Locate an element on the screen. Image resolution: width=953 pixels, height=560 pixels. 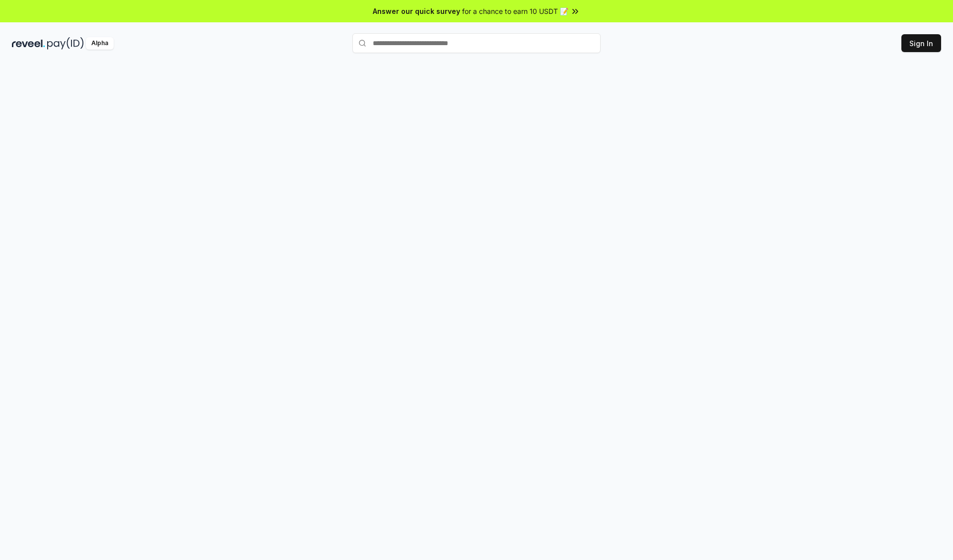
span: for a chance to earn 10 USDT 📝 is located at coordinates (515, 11).